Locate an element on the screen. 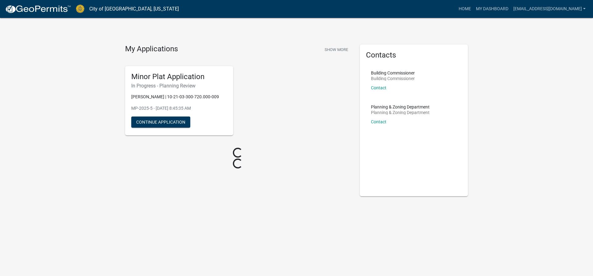 The height and width of the screenshot is (276, 593). h5: Contacts is located at coordinates (414, 55).